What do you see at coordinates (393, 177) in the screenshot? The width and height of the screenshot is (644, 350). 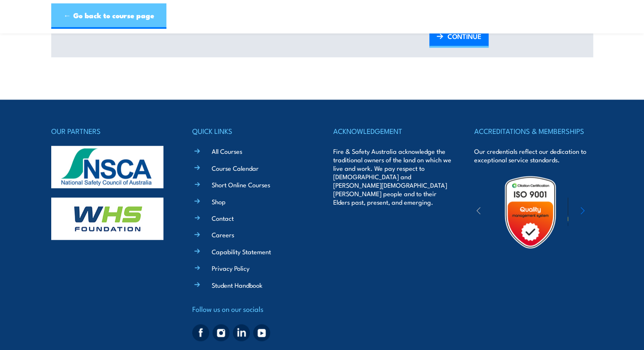 I see `p: Fire & Safety Australia acknowledge the traditional owners of the land on which we live and work....` at bounding box center [393, 177].